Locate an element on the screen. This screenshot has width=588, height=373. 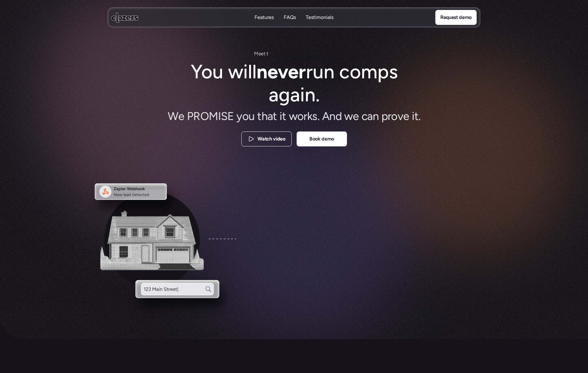
span: o is located at coordinates (280, 54).